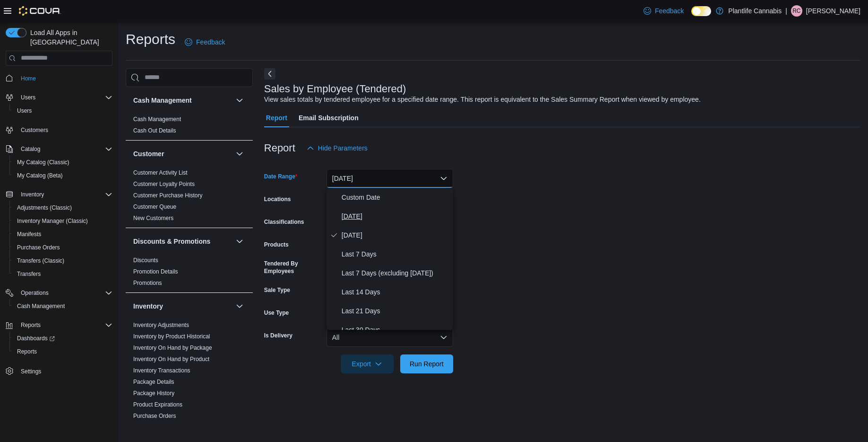  What do you see at coordinates (189, 127) in the screenshot?
I see `div: Cash Management` at bounding box center [189, 127].